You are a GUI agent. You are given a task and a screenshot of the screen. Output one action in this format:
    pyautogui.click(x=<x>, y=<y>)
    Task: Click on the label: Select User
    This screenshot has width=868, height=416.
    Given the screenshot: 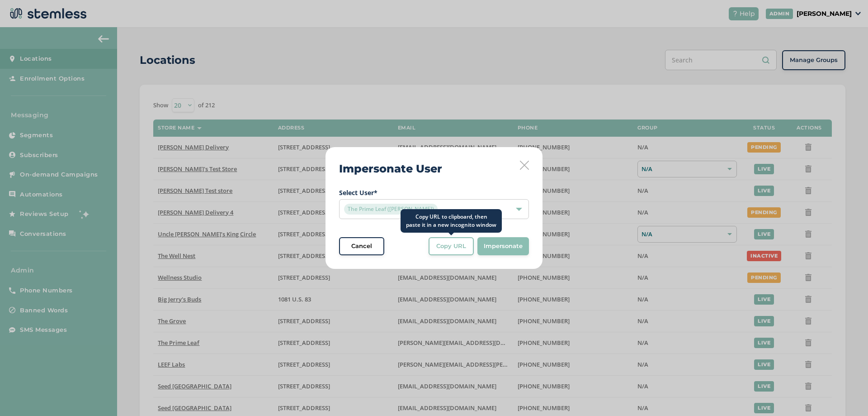 What is the action you would take?
    pyautogui.click(x=434, y=192)
    